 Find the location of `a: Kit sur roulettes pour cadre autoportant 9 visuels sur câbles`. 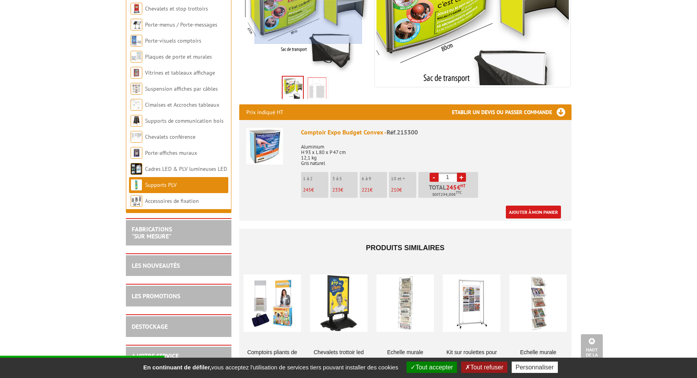

a: Kit sur roulettes pour cadre autoportant 9 visuels sur câbles is located at coordinates (472, 360).